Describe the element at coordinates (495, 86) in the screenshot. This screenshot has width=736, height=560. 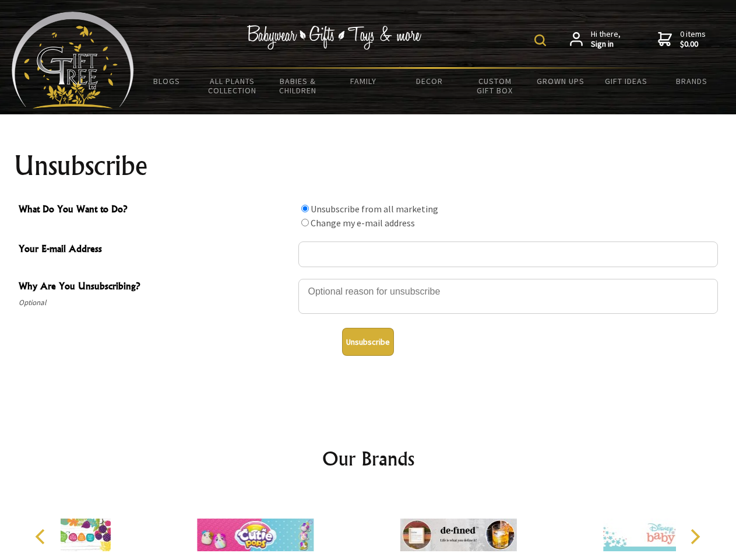
I see `a: Custom Gift Box` at that location.